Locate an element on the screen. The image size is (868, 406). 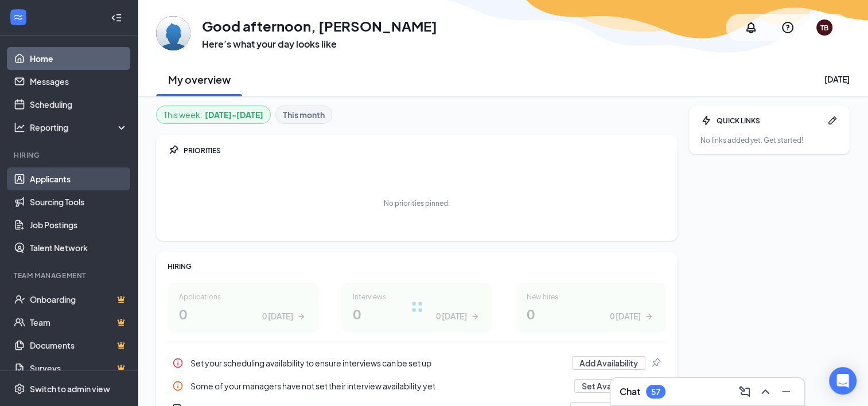
div: Team Management is located at coordinates (69, 275).